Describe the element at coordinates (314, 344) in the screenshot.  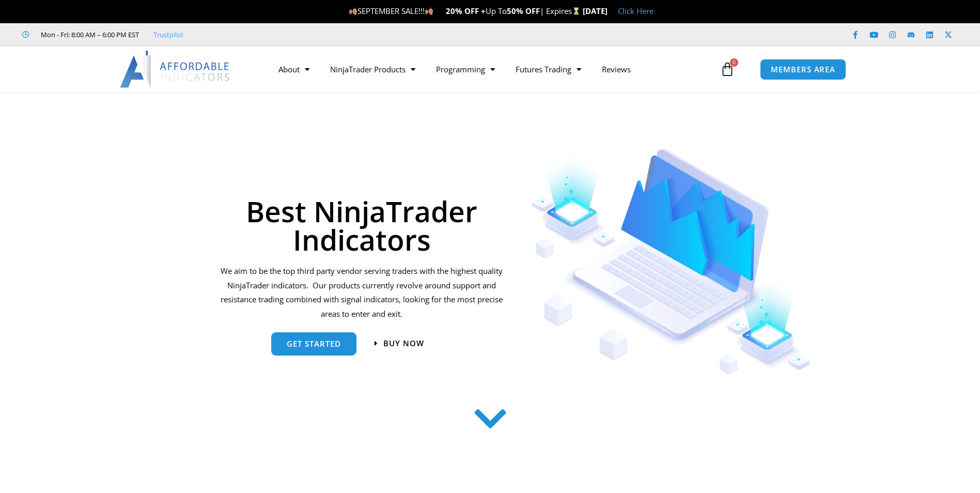
I see `span: get started` at that location.